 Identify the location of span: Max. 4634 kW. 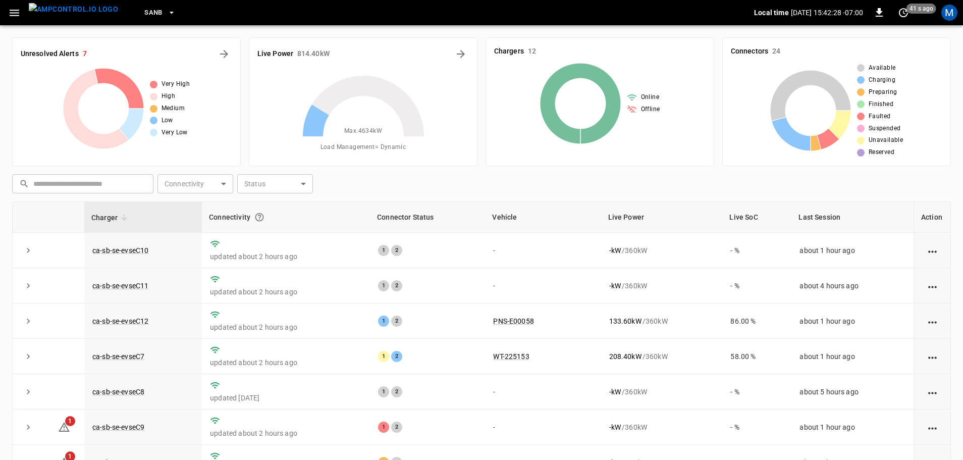
(363, 131).